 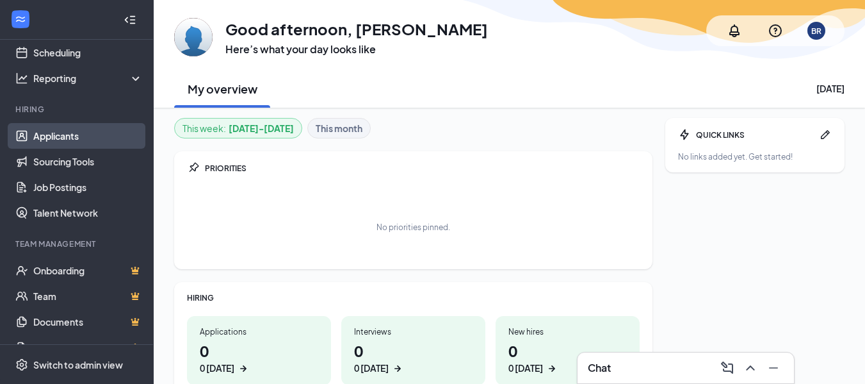 I want to click on a: TeamCrown, so click(x=88, y=296).